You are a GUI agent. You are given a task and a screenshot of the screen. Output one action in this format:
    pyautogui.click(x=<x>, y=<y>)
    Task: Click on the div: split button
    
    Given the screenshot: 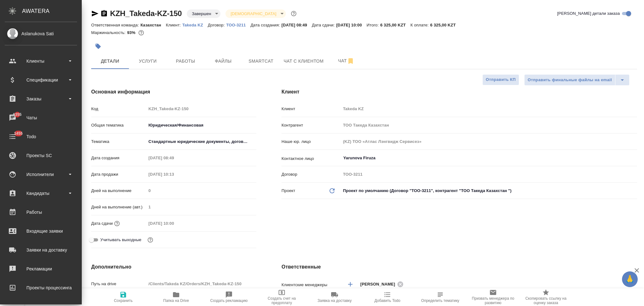 What is the action you would take?
    pyautogui.click(x=577, y=80)
    